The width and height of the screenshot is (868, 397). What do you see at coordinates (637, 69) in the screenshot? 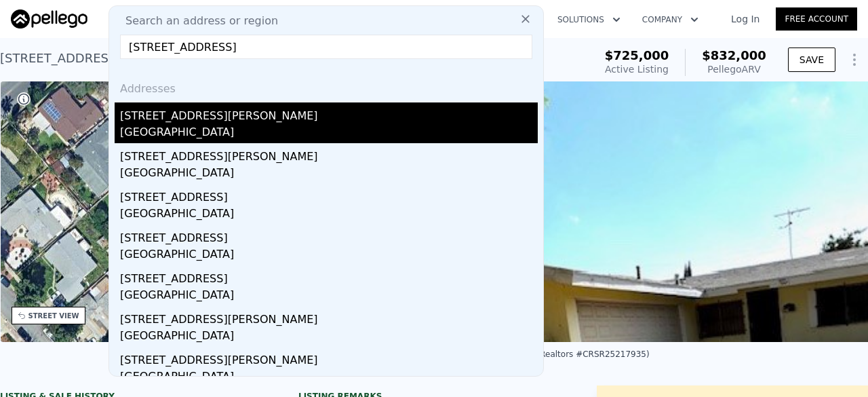
I see `span: Active Listing` at bounding box center [637, 69].